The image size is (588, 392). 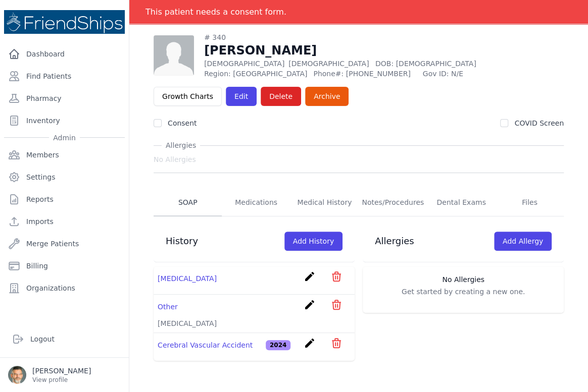 I want to click on a: Growth Charts, so click(x=187, y=96).